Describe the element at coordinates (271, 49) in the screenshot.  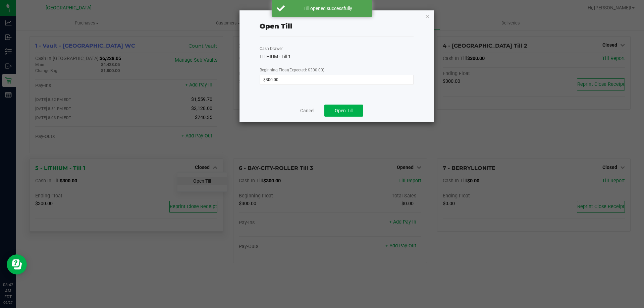
I see `label: Cash Drawer` at that location.